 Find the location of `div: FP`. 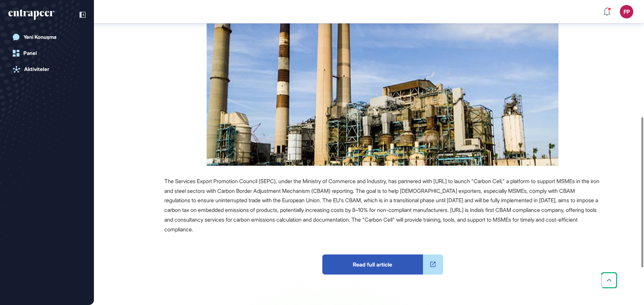

div: FP is located at coordinates (627, 12).